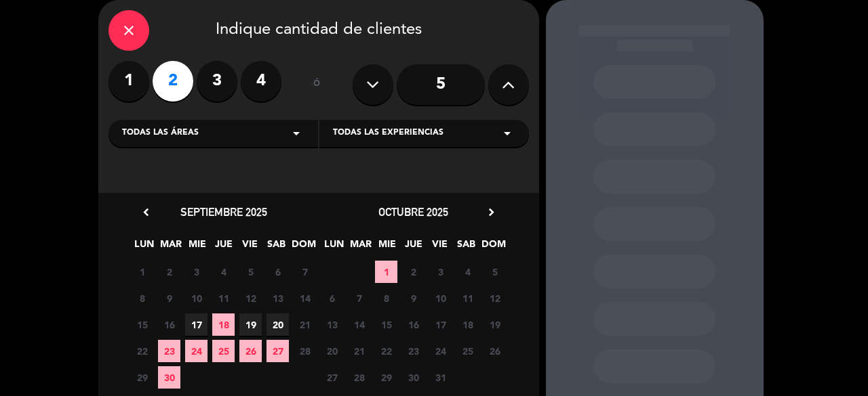  I want to click on span: Todas las áreas, so click(160, 134).